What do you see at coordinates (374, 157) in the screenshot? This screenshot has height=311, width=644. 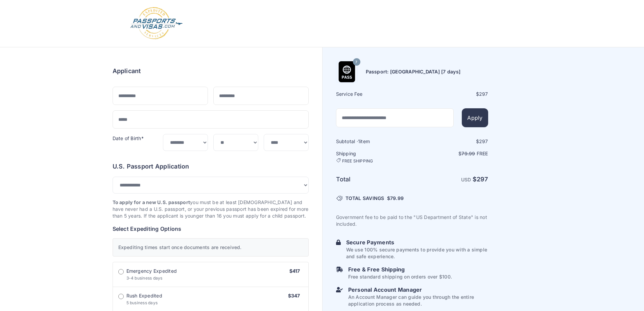 I see `h6: Shipping` at bounding box center [374, 157].